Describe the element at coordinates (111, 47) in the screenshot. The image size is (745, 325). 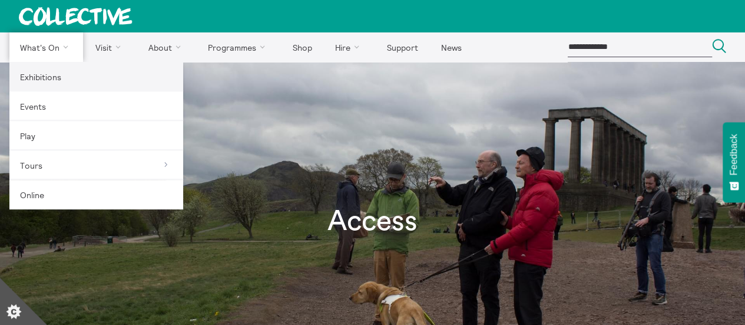
I see `a: Visit` at that location.